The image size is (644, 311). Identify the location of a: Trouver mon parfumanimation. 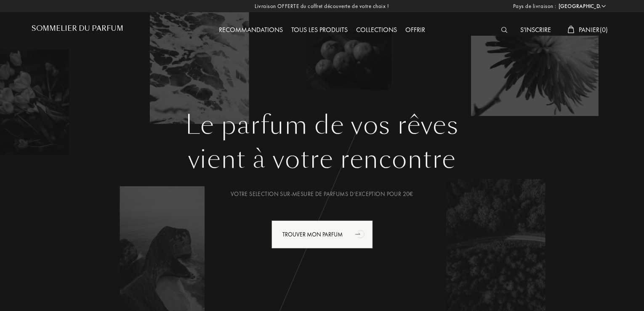
(322, 234).